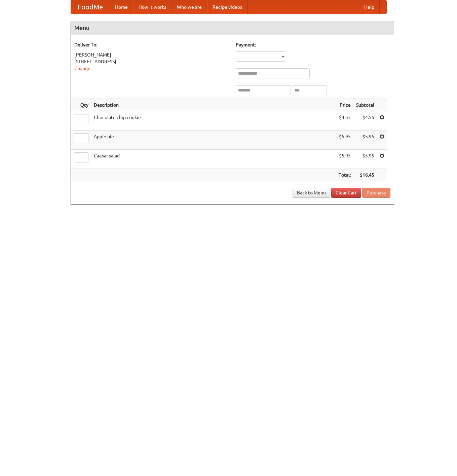 This screenshot has width=457, height=476. I want to click on th: Price, so click(345, 105).